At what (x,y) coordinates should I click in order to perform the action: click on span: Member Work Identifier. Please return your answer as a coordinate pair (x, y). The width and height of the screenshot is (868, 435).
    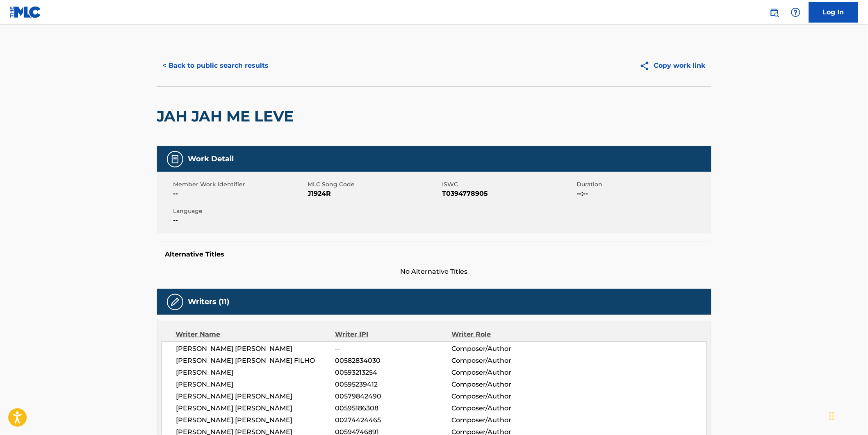
    Looking at the image, I should click on (240, 184).